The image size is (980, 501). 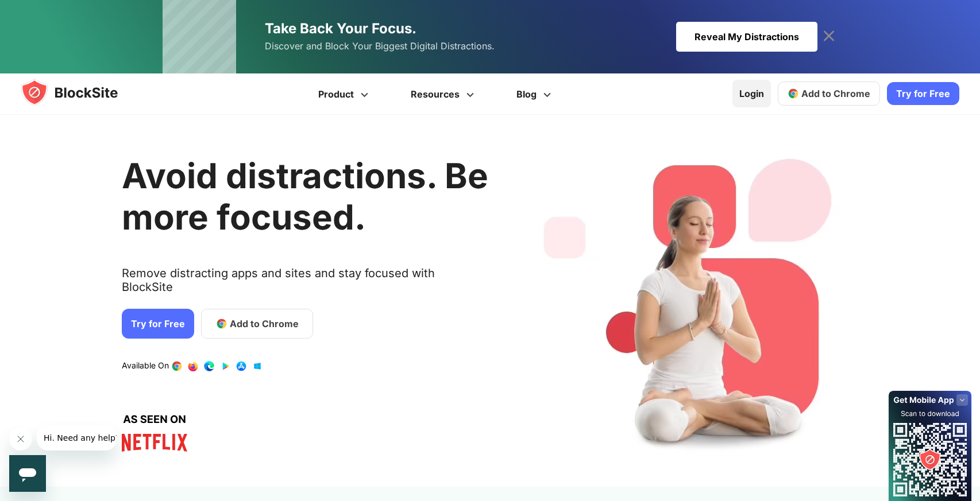 I want to click on text: Available On, so click(x=145, y=366).